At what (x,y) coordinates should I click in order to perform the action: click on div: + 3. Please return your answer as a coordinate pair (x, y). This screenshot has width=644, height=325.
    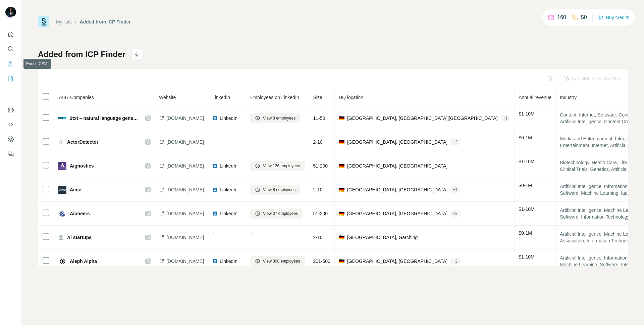
    Looking at the image, I should click on (455, 214).